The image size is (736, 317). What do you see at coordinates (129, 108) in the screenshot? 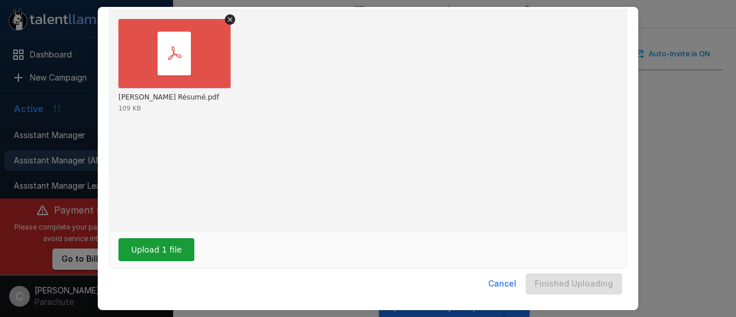
I see `div: 109 KB` at bounding box center [129, 108].